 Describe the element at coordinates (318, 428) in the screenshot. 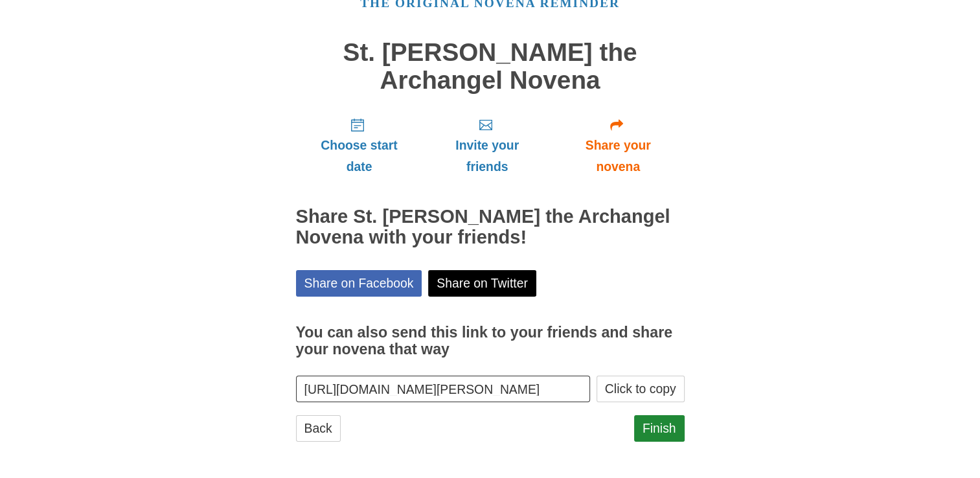

I see `a: Back` at that location.